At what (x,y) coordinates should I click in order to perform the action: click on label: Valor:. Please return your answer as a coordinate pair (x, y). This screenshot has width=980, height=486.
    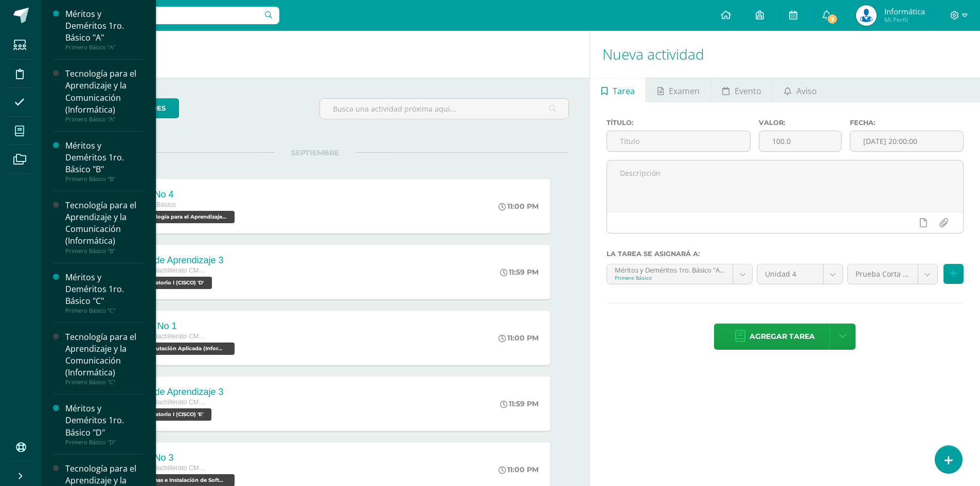
    Looking at the image, I should click on (800, 123).